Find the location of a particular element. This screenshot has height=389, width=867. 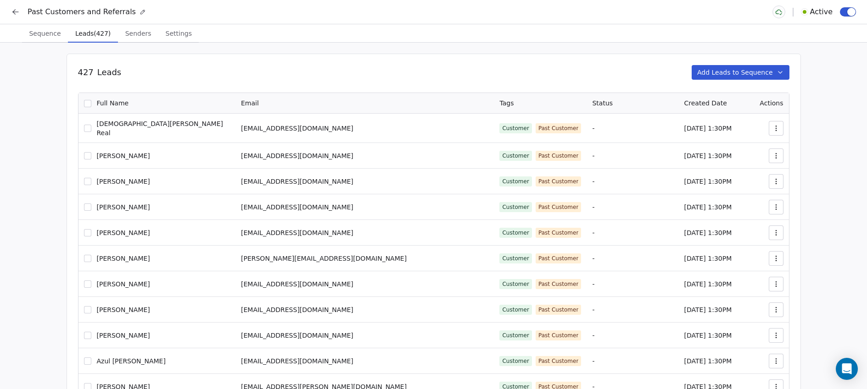

span: Active is located at coordinates (821, 12).